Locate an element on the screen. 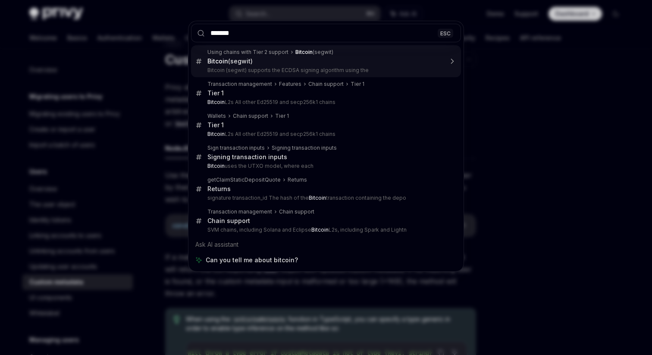 The width and height of the screenshot is (652, 355). div: ESC is located at coordinates (445, 33).